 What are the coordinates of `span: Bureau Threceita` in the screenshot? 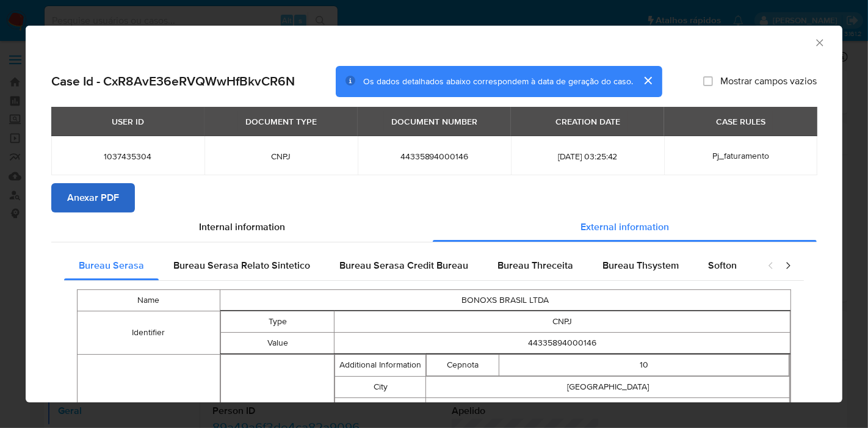 It's located at (535, 265).